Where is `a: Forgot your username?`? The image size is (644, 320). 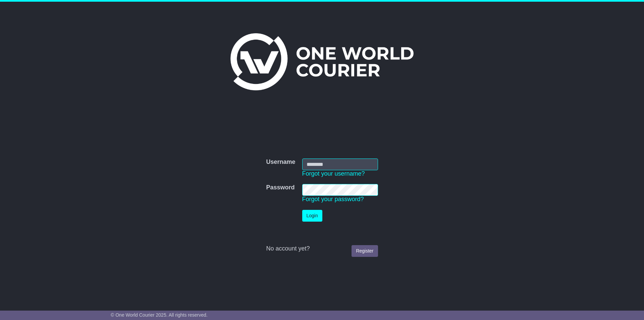
a: Forgot your username? is located at coordinates (333, 173).